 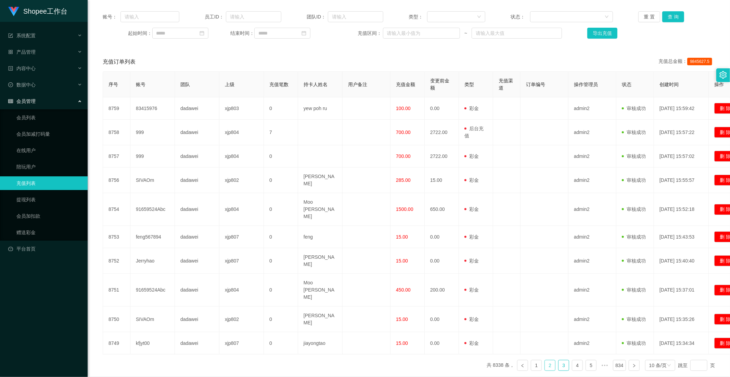 I want to click on td: 8749, so click(x=117, y=344).